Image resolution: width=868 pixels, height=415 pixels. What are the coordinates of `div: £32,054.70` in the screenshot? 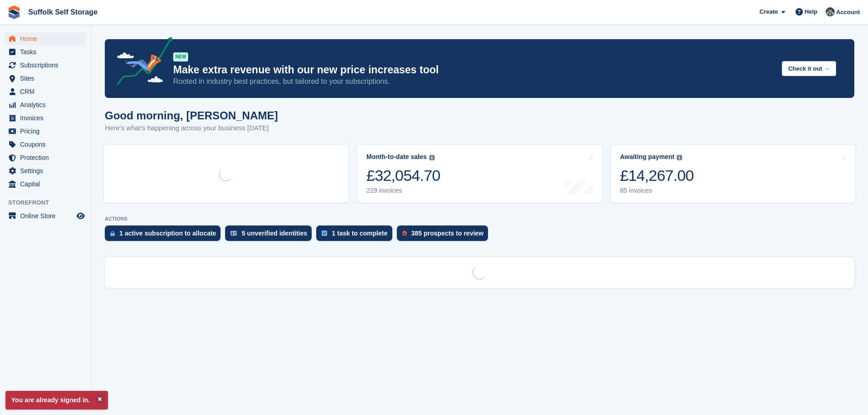 It's located at (403, 176).